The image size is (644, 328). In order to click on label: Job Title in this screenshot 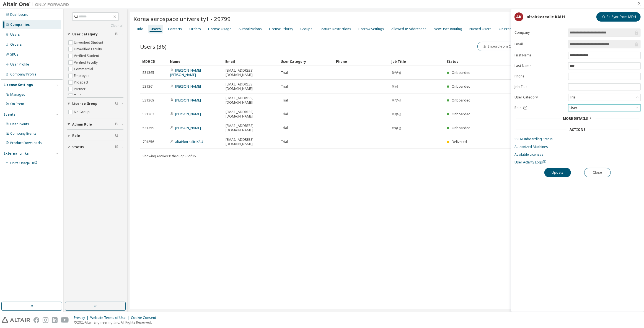, I will do `click(539, 87)`.